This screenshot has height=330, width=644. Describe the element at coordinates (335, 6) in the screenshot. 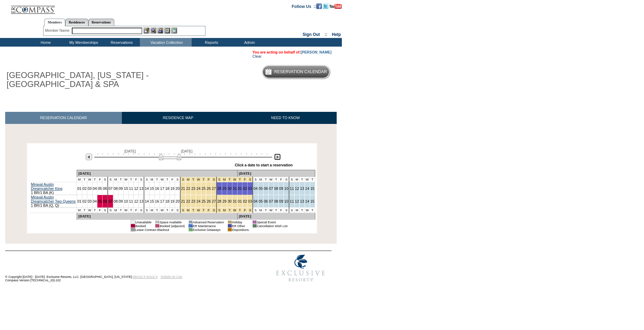

I see `a: Subscribe to our YouTube Channel` at that location.